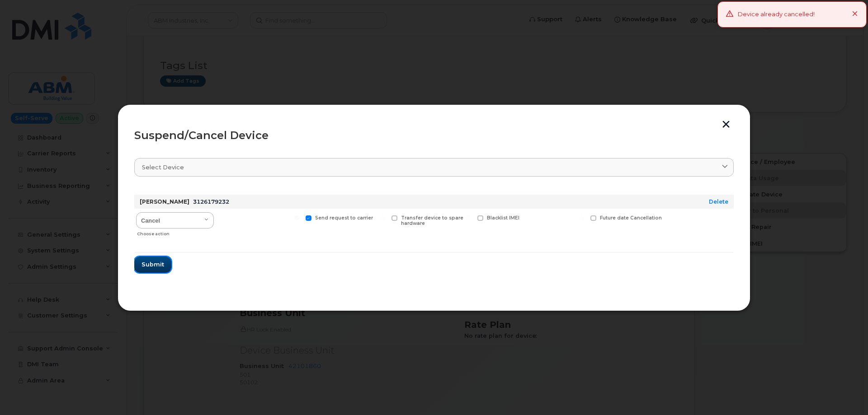 This screenshot has height=415, width=868. I want to click on a: Select device, so click(434, 167).